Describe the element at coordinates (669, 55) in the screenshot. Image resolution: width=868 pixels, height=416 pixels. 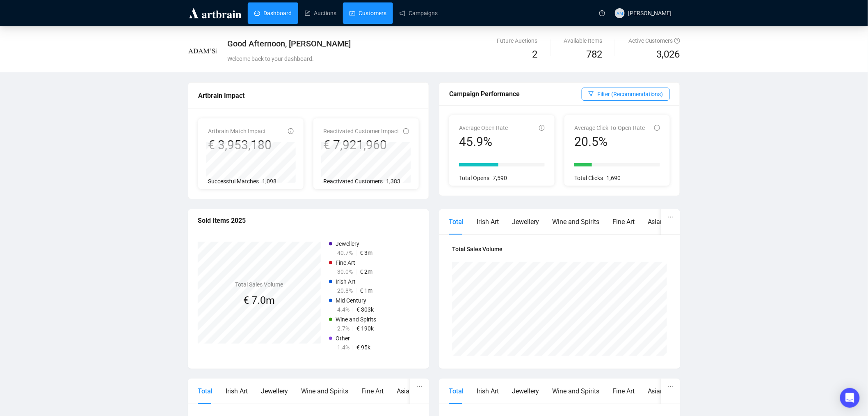
I see `span: 3,026` at that location.